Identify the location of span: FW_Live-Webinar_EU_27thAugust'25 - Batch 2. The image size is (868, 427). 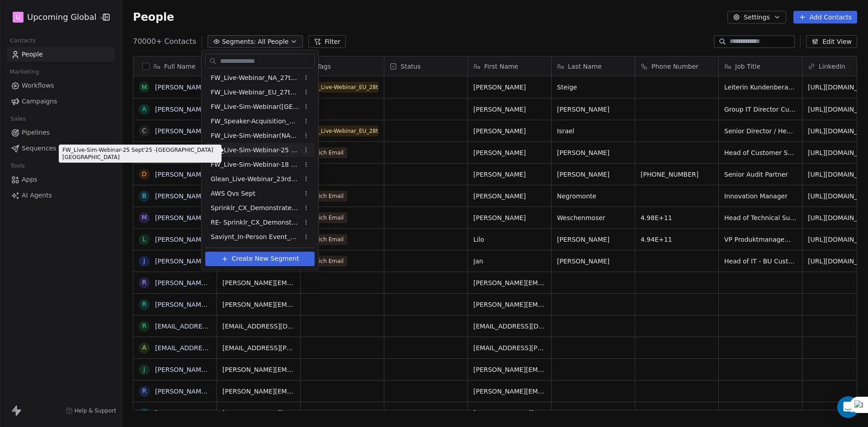
(255, 92).